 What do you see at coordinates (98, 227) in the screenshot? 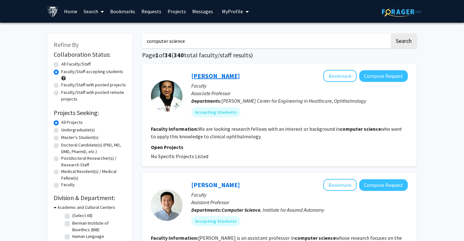
I see `label: Berman Institute of Bioethics (BIB)` at bounding box center [98, 227].